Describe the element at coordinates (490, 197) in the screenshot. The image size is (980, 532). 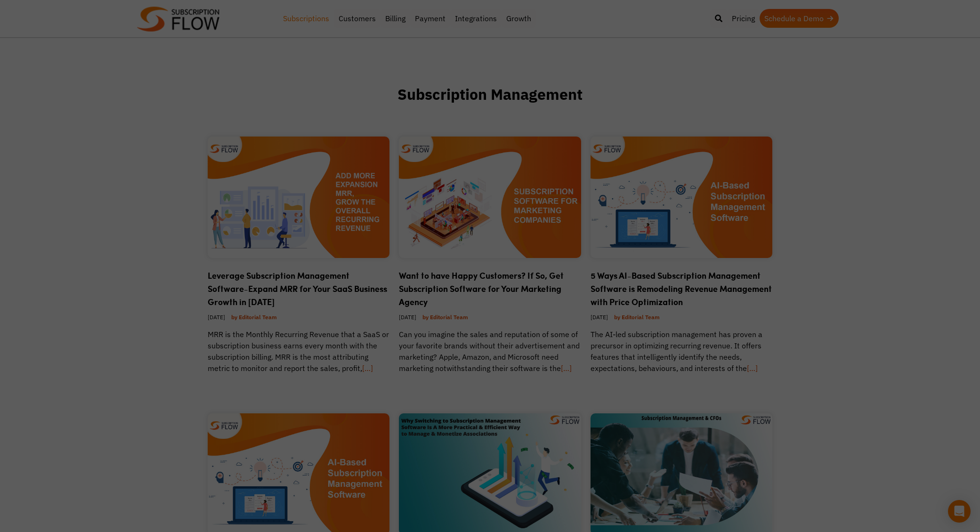
I see `img: subscription-software-for-marketing-agencies` at that location.